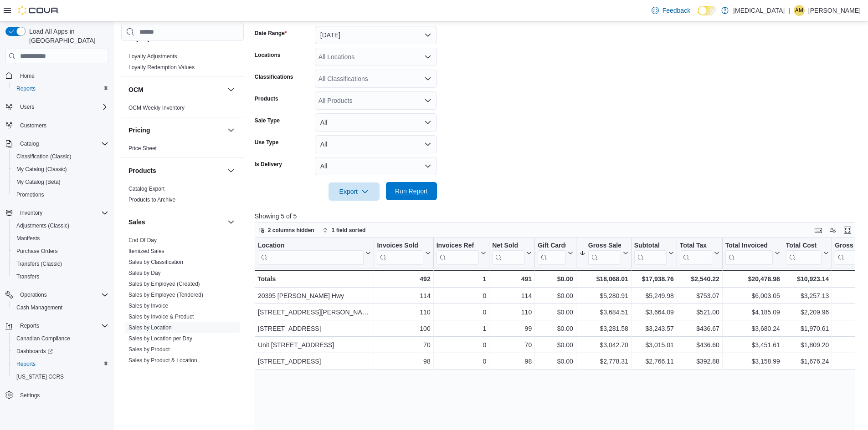 Image resolution: width=868 pixels, height=430 pixels. I want to click on button: Keyboard shortcuts, so click(819, 230).